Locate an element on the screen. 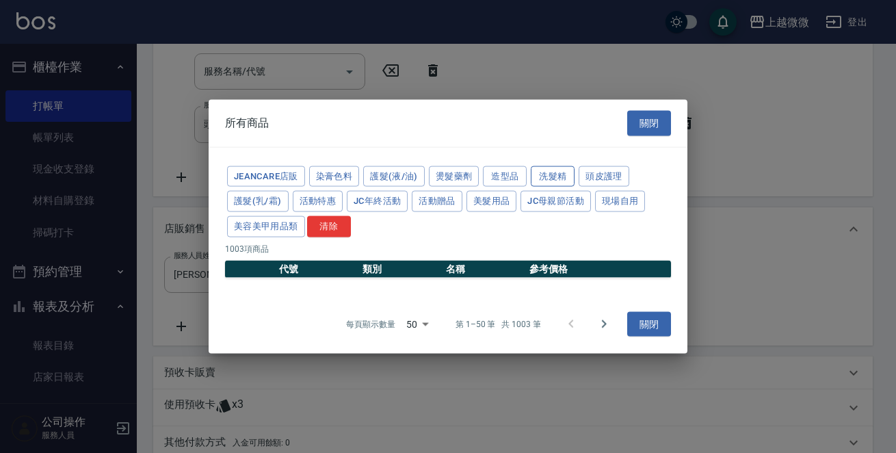 Image resolution: width=896 pixels, height=453 pixels. button: 清除 is located at coordinates (329, 226).